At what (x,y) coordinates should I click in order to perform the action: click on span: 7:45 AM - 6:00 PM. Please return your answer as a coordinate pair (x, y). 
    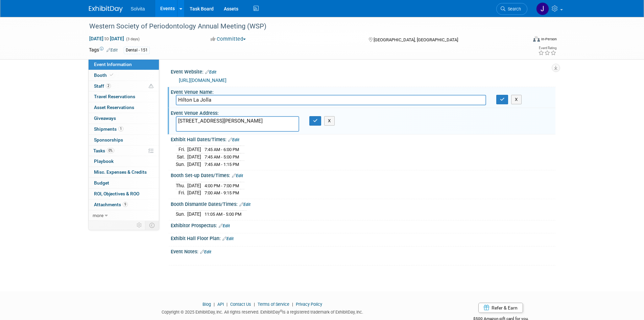
    Looking at the image, I should click on (221, 149).